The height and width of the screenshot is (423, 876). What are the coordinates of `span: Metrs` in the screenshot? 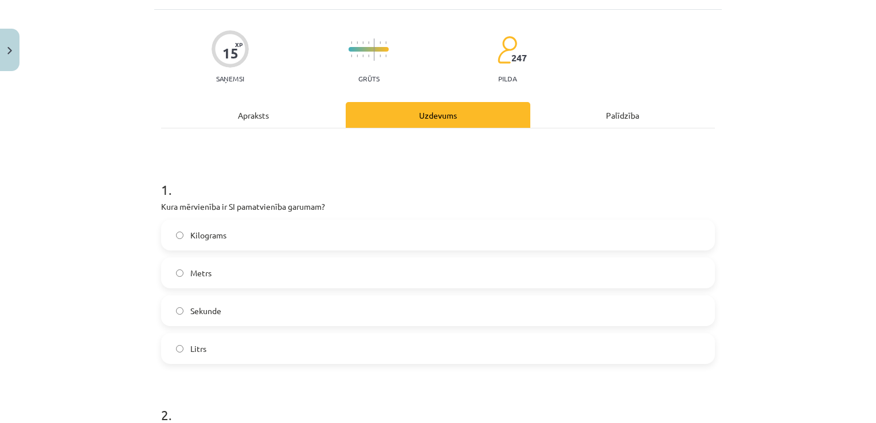 It's located at (201, 273).